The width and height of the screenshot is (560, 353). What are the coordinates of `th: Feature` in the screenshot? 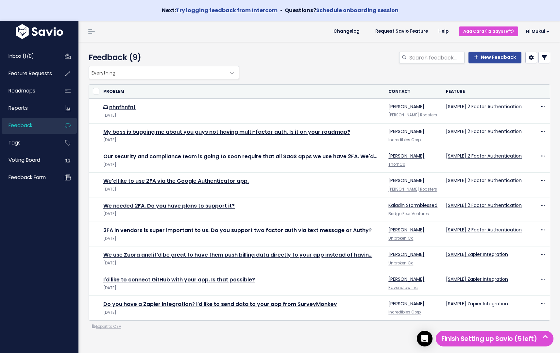 It's located at (484, 92).